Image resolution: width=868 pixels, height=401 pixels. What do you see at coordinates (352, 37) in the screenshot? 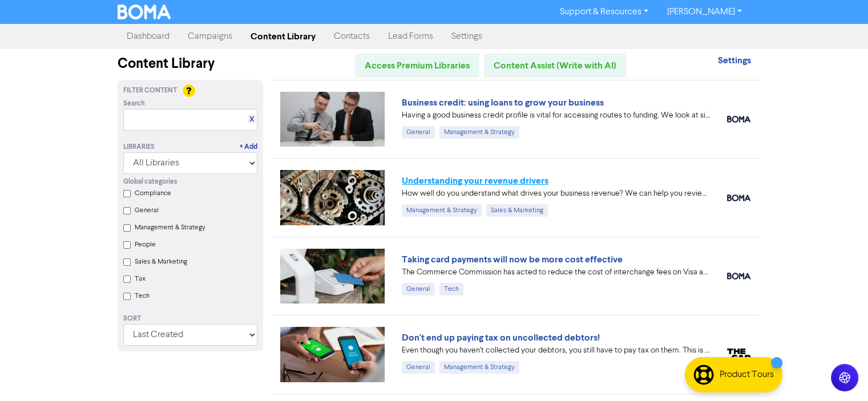
I see `a: Contacts` at bounding box center [352, 37].